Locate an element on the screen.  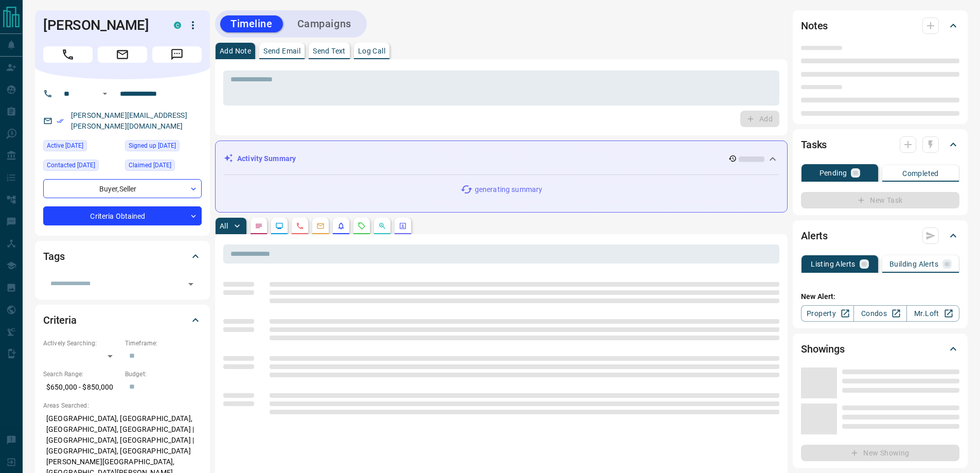
div: Tue Apr 01 2025 is located at coordinates (81, 166).